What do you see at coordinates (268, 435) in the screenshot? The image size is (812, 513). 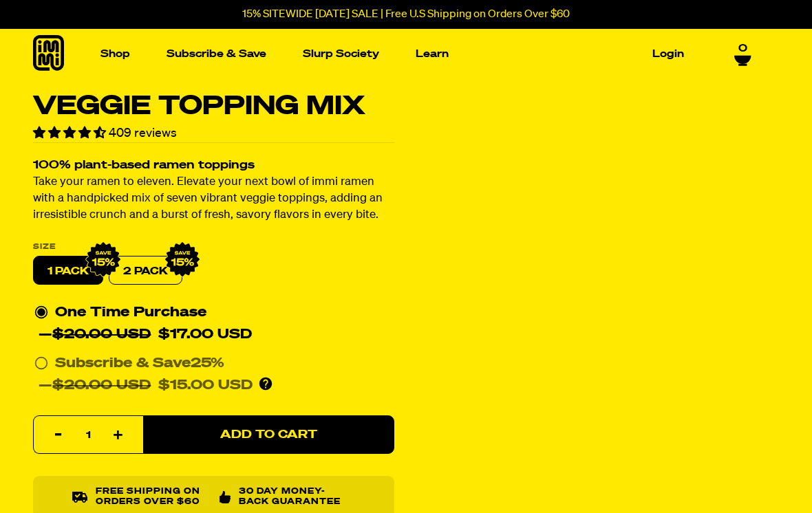 I see `button: Add to Cart` at bounding box center [268, 435].